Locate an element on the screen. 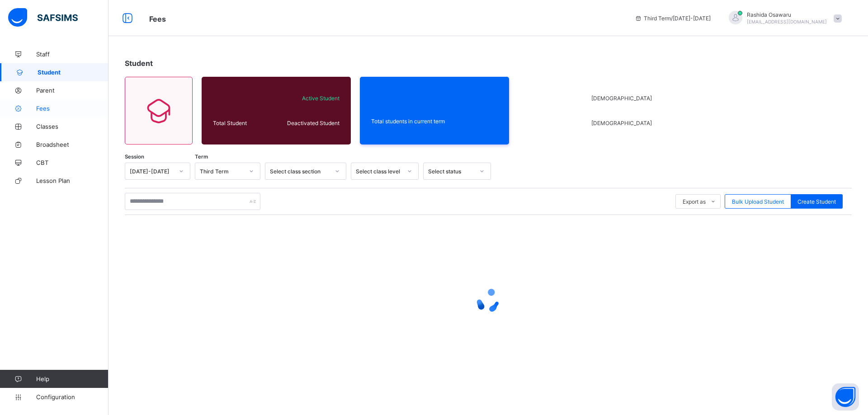  span: Staff is located at coordinates (72, 54).